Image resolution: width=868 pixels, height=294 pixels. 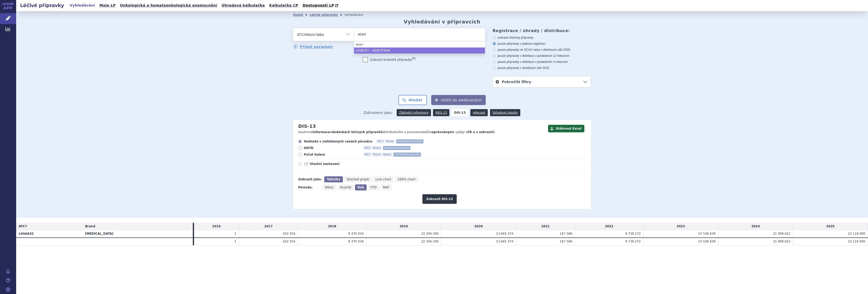 What do you see at coordinates (307, 126) in the screenshot?
I see `h2: DIS-13` at bounding box center [307, 126].